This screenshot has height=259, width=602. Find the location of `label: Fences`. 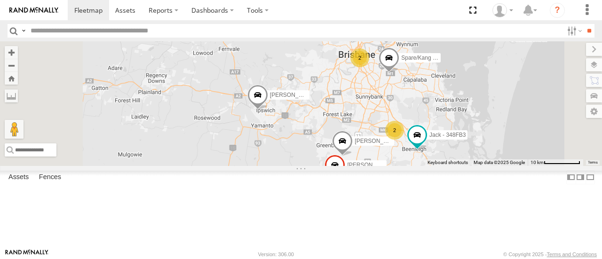

label: Fences is located at coordinates (50, 178).